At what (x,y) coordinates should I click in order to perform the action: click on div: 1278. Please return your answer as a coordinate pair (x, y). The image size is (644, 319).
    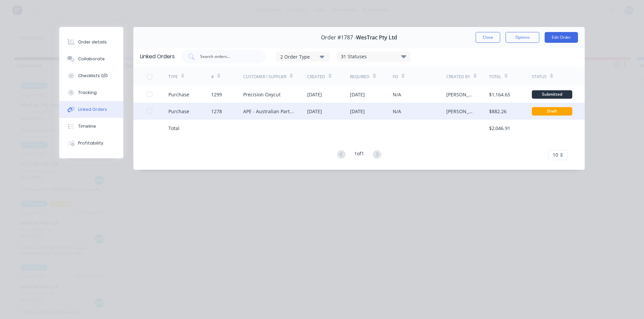
    Looking at the image, I should click on (217, 111).